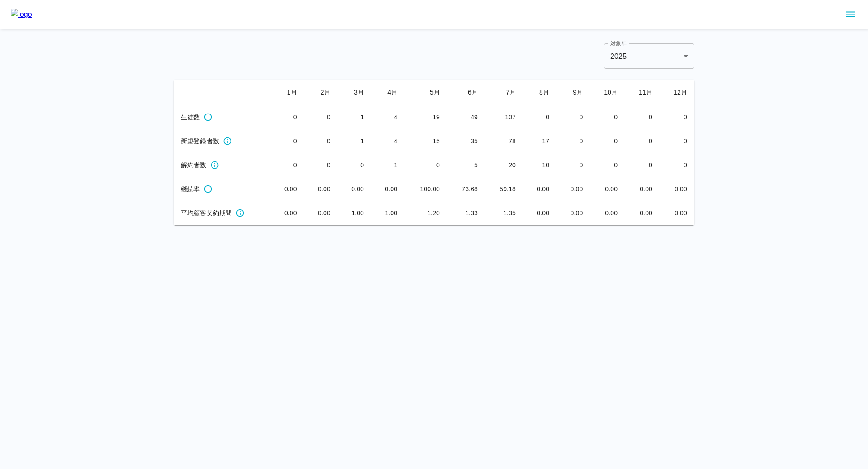  I want to click on th: 9 月, so click(574, 92).